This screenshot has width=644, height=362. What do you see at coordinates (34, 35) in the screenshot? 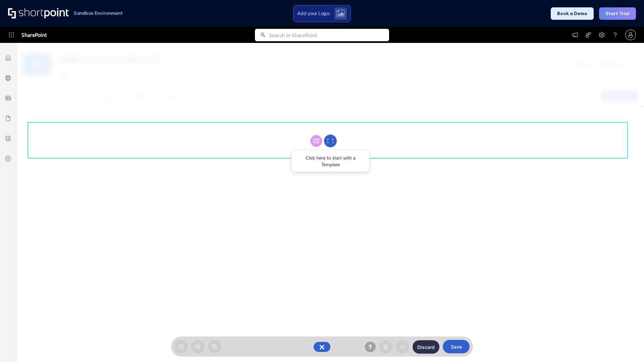
I see `span: SharePoint` at bounding box center [34, 35].